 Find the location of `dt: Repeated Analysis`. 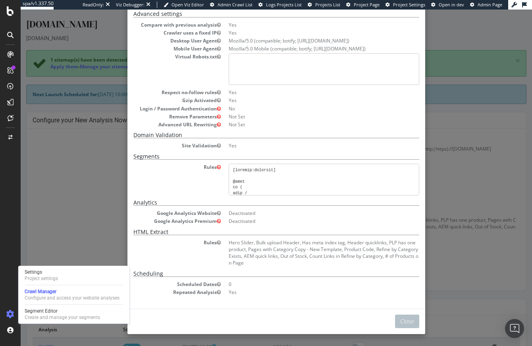

dt: Repeated Analysis is located at coordinates (156, 282).